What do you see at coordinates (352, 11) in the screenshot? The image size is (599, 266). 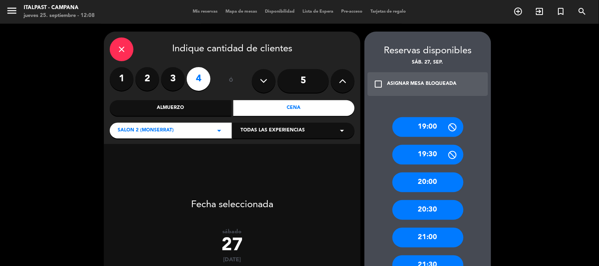 I see `span: Pre-acceso` at bounding box center [352, 11].